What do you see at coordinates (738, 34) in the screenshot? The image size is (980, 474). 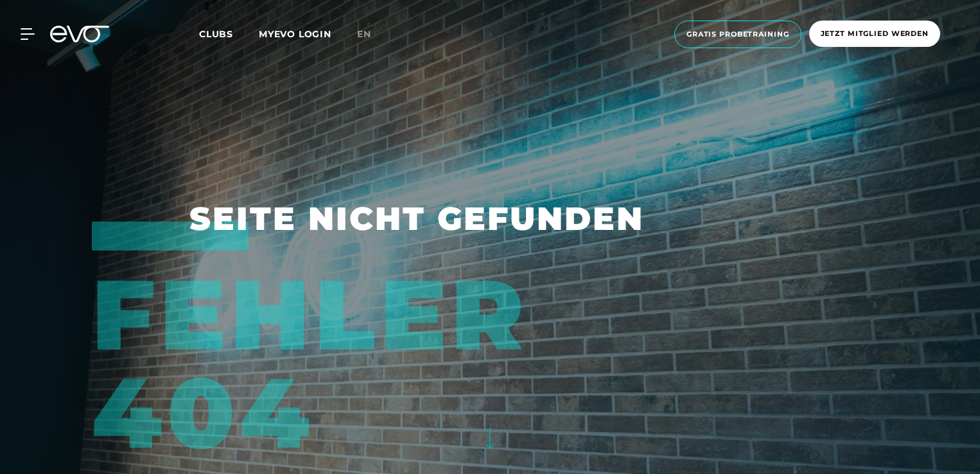 I see `a: Gratis Probetraining` at bounding box center [738, 34].